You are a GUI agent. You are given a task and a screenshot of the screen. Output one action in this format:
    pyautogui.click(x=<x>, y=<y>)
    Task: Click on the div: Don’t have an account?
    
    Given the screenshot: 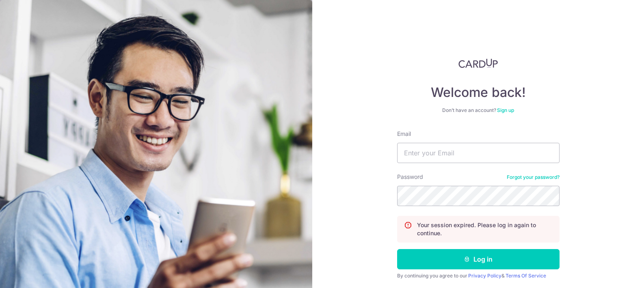 What is the action you would take?
    pyautogui.click(x=478, y=110)
    